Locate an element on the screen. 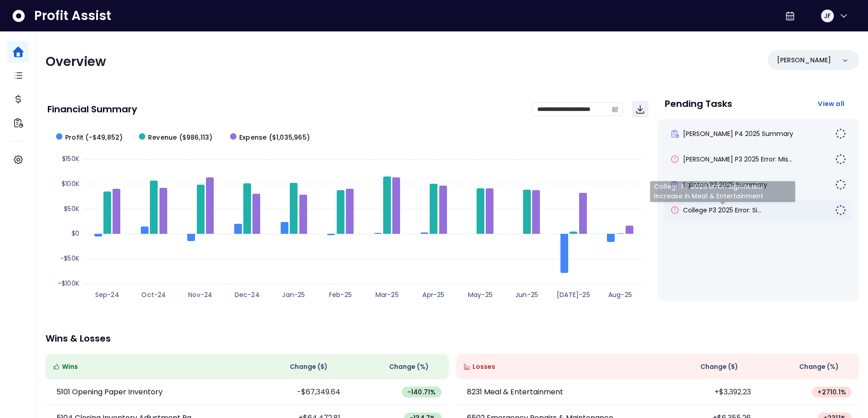 The image size is (868, 418). span: Profit (-$49,852) is located at coordinates (94, 138).